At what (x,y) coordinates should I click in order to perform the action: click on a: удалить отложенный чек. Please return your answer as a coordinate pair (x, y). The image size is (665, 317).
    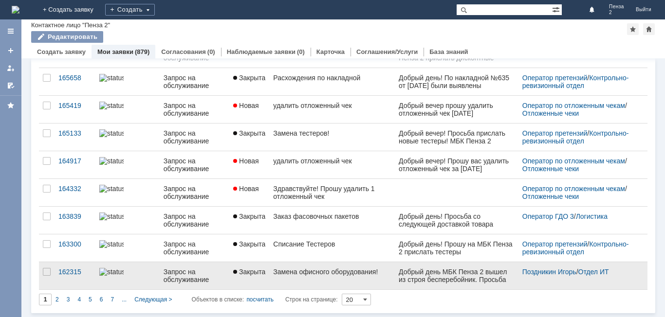
    Looking at the image, I should click on (331, 110).